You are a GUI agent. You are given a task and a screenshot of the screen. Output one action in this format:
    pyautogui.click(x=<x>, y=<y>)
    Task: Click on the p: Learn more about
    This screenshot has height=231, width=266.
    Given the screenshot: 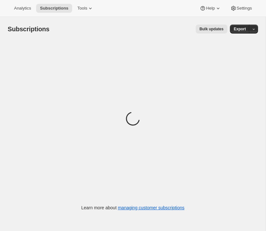 What is the action you would take?
    pyautogui.click(x=133, y=208)
    